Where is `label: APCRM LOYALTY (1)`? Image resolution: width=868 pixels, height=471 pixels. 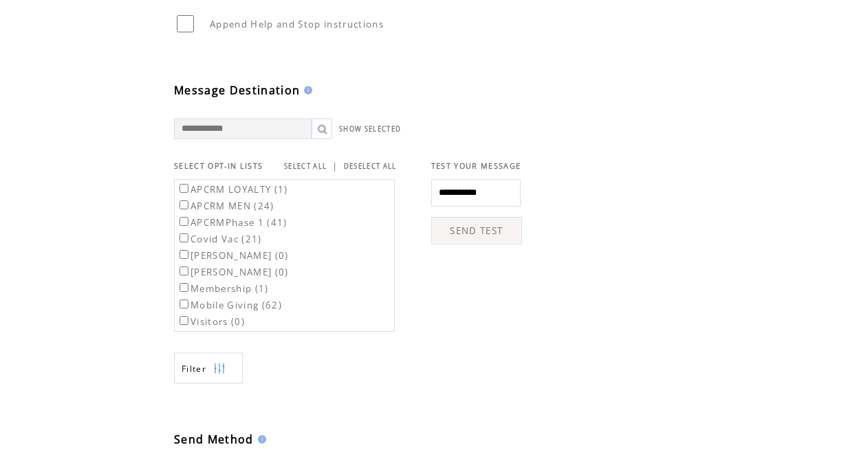
label: APCRM LOYALTY (1) is located at coordinates (233, 189).